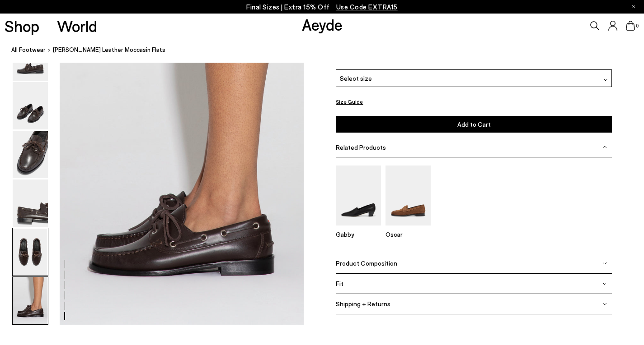  What do you see at coordinates (358, 195) in the screenshot?
I see `img: Gabby Almond-Toe Loafers` at bounding box center [358, 195].